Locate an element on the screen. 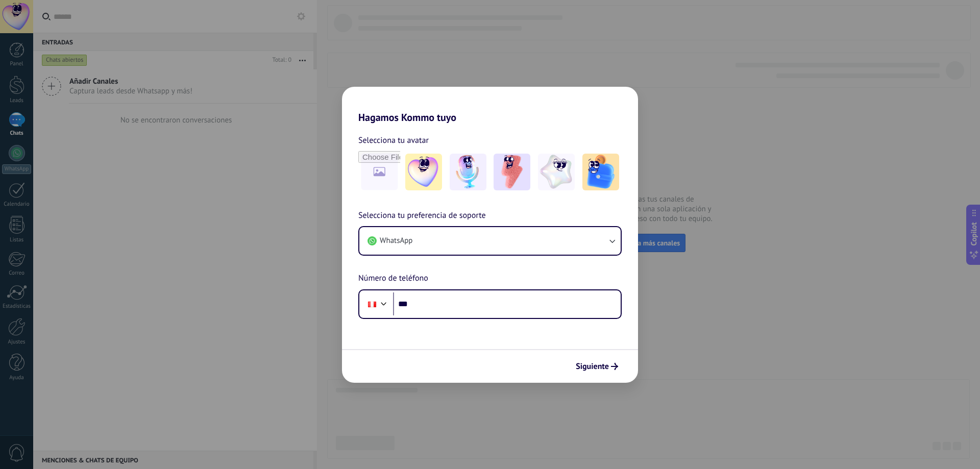  span: Selecciona tu preferencia de soporte is located at coordinates (422, 216).